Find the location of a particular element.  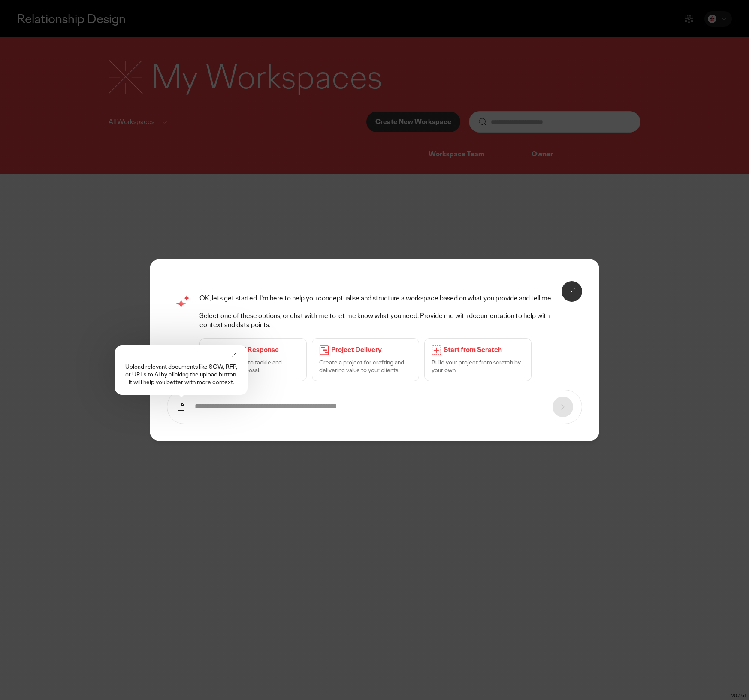

p: Create a space to tackle and respond to proposal. is located at coordinates (253, 366).